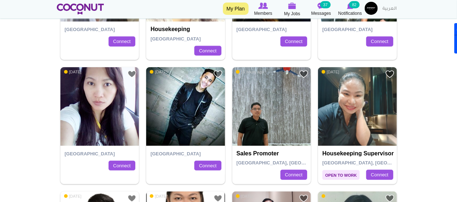  I want to click on a: My Jobs My Jobs, so click(292, 9).